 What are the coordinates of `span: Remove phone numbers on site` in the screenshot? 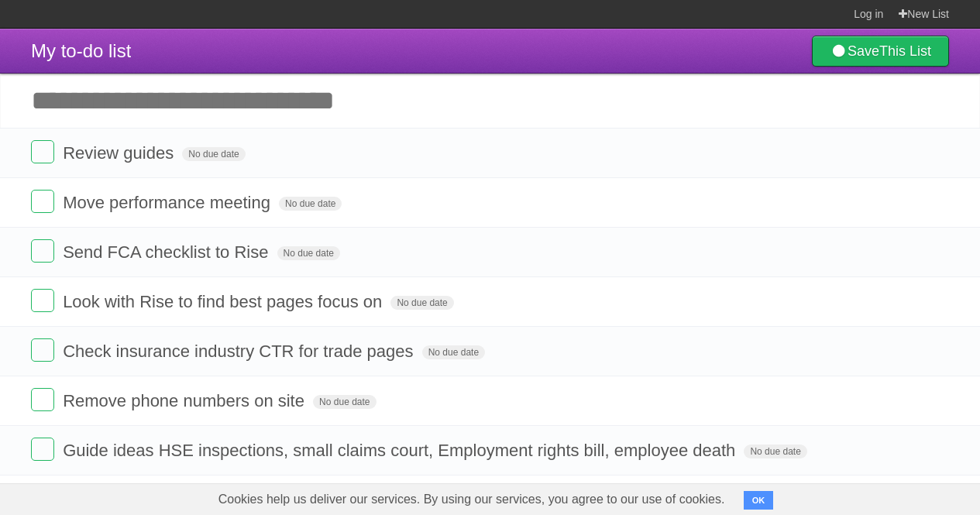 It's located at (185, 400).